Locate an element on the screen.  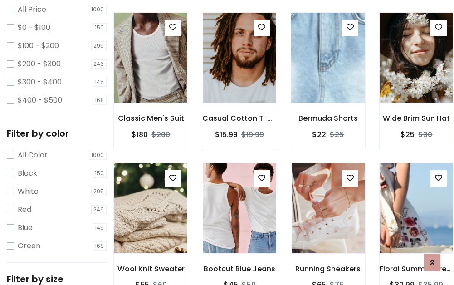
label: All Color is located at coordinates (33, 155).